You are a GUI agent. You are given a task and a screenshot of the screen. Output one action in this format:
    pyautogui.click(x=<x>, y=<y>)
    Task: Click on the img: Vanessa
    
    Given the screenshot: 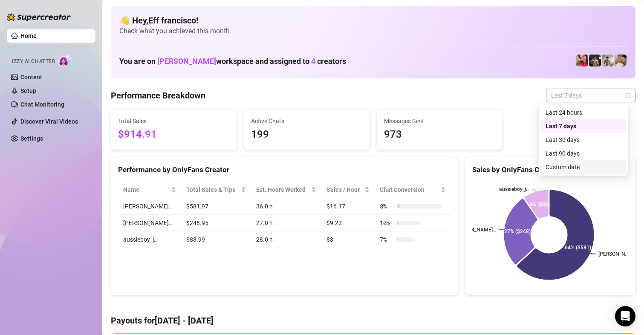 What is the action you would take?
    pyautogui.click(x=582, y=61)
    